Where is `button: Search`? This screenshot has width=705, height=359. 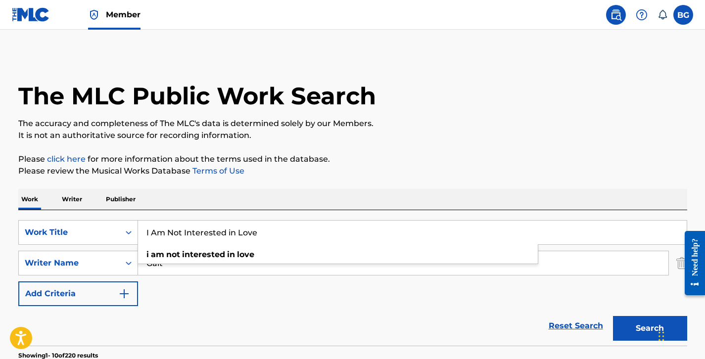 button: Search is located at coordinates (650, 328).